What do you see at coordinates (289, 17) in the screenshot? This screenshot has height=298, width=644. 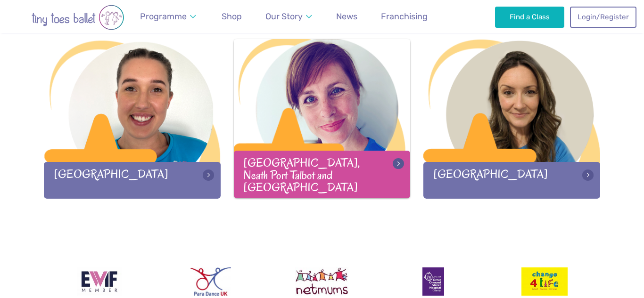 I see `a: Our Story` at bounding box center [289, 17].